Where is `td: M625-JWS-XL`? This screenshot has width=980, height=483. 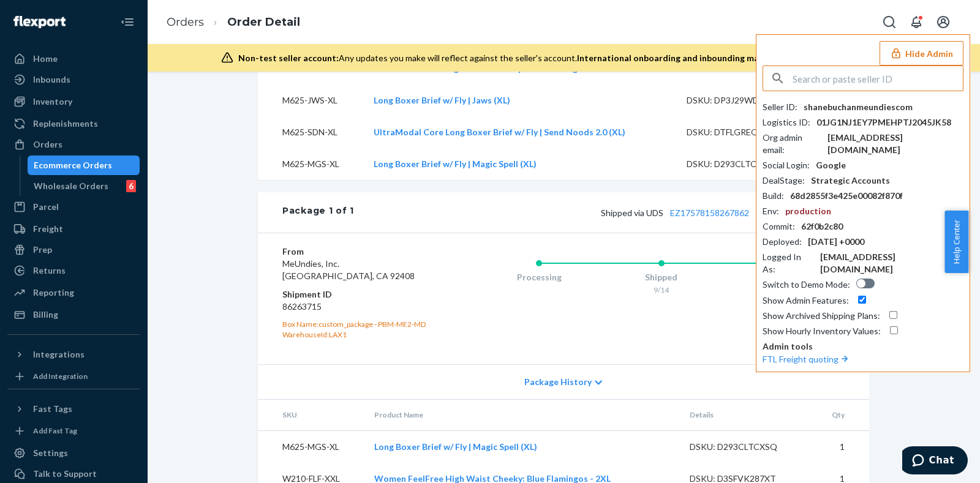
td: M625-JWS-XL is located at coordinates (311, 100).